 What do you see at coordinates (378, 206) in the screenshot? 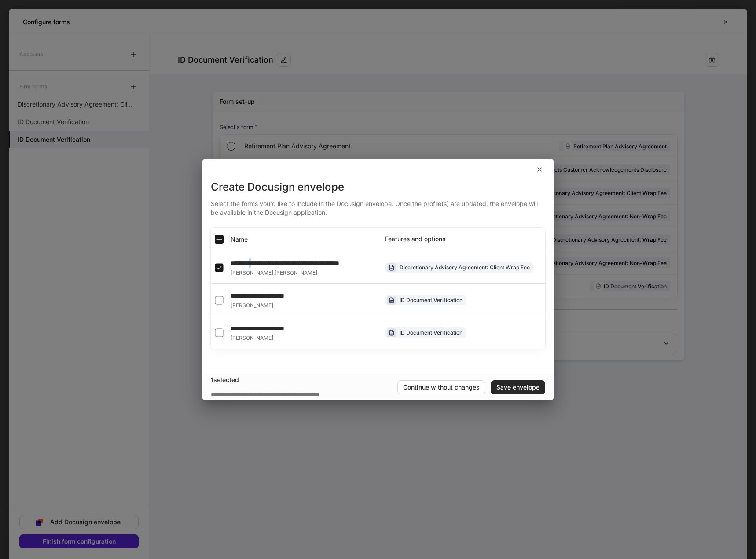
I see `div: Select the forms you'd like to include in the Docusign envelope. Once the profile(s) are updated,...` at bounding box center [378, 206].